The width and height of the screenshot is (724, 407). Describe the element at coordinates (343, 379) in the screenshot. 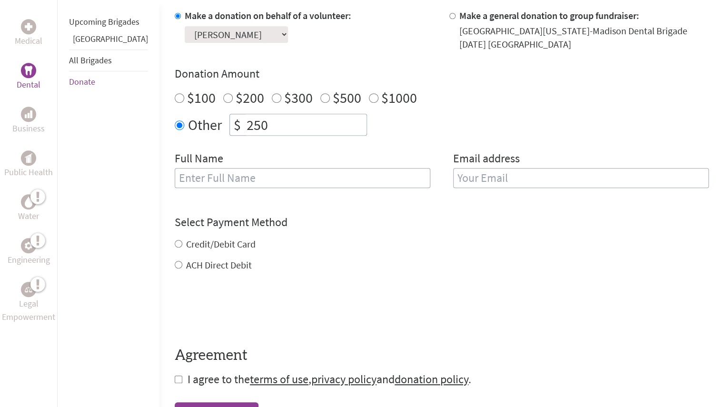

I see `a: privacy policy` at that location.